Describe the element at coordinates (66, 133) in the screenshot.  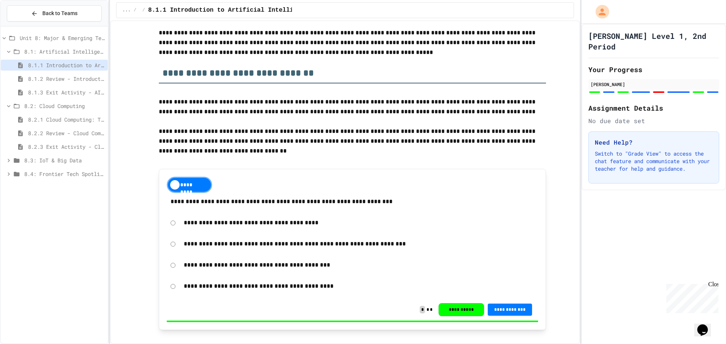
I see `span: 8.2.2 Review - Cloud Computing` at that location.